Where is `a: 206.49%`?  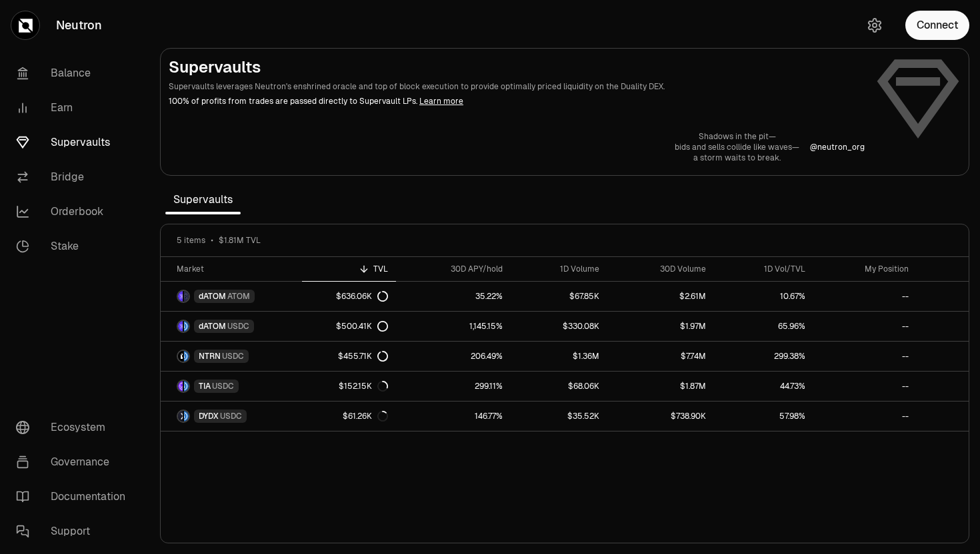 a: 206.49% is located at coordinates (453, 357).